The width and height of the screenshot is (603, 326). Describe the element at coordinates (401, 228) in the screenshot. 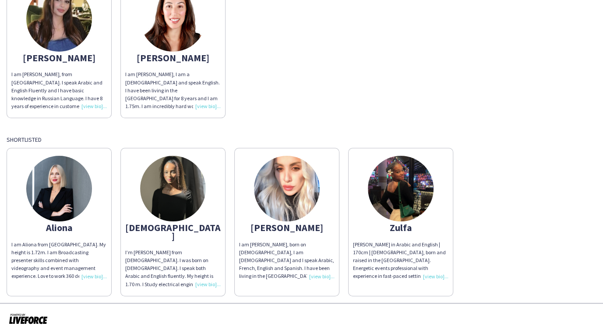

I see `div: Zulfa` at that location.